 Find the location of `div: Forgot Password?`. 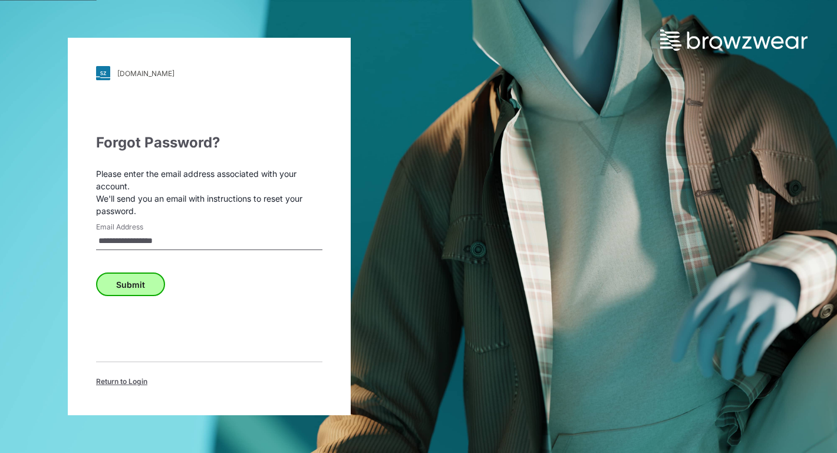

div: Forgot Password? is located at coordinates (209, 143).